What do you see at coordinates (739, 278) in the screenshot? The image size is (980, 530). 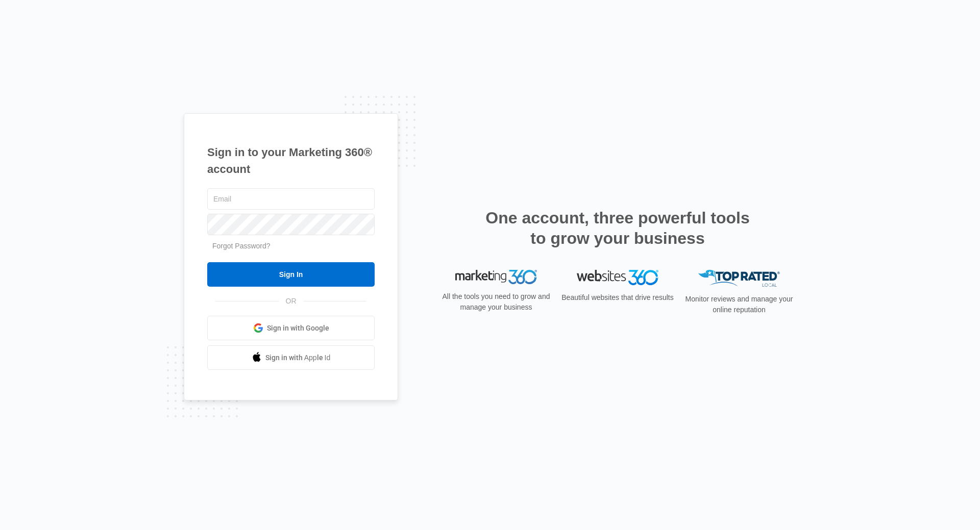 I see `img: Top Rated Local` at bounding box center [739, 278].